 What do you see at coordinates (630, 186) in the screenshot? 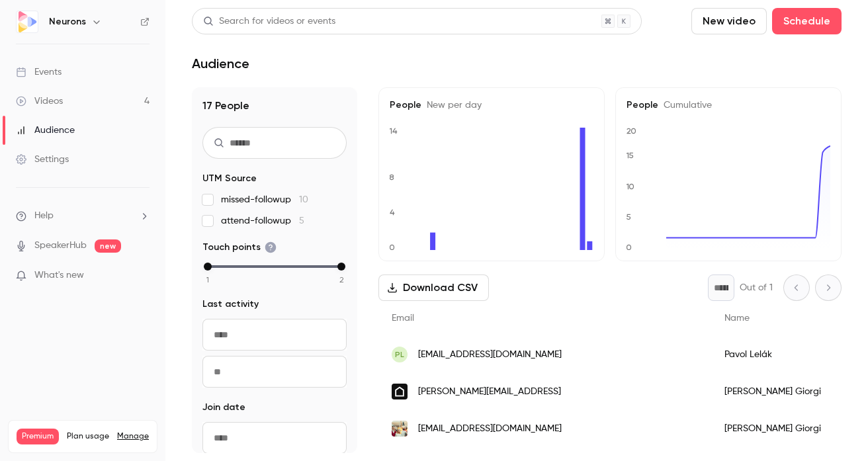
I see `text: 10` at bounding box center [630, 186].